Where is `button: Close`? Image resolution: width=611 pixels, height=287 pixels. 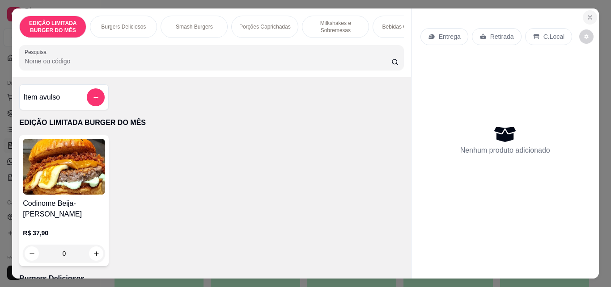 button: Close is located at coordinates (590, 17).